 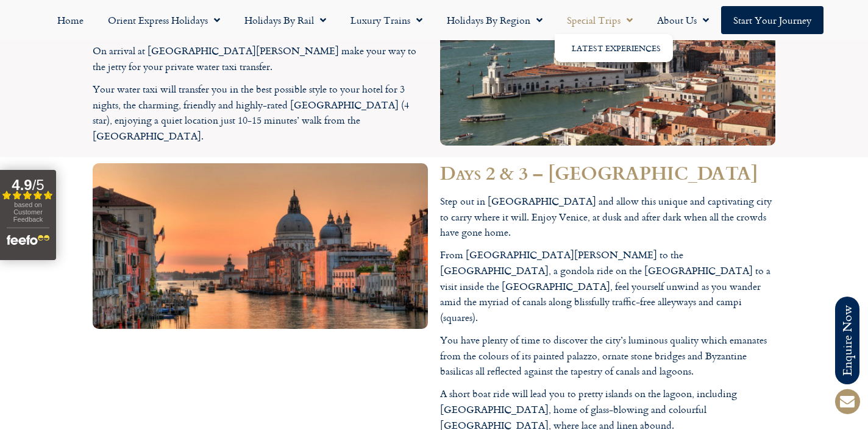 I want to click on a: Holidays by Region, so click(x=494, y=20).